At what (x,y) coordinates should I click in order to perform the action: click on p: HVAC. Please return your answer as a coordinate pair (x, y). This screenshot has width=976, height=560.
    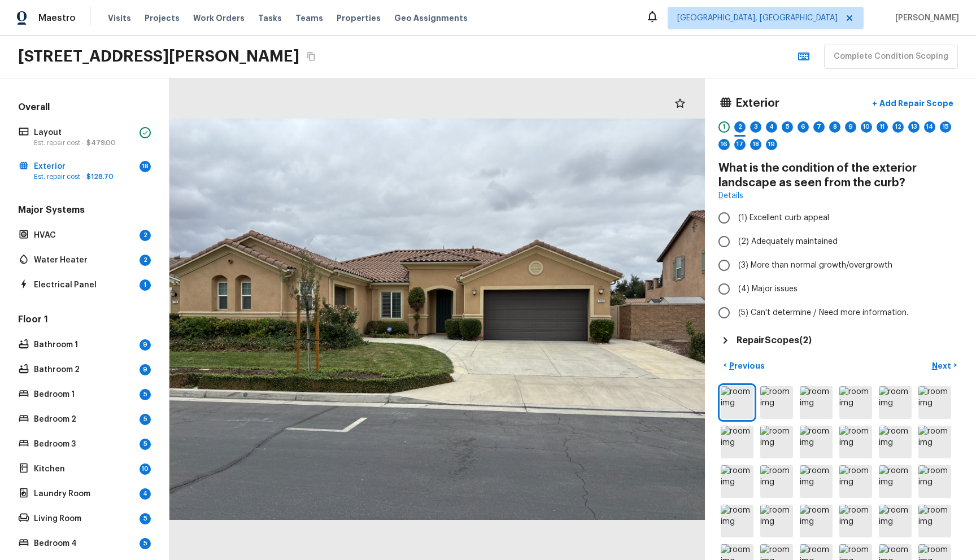
    Looking at the image, I should click on (84, 235).